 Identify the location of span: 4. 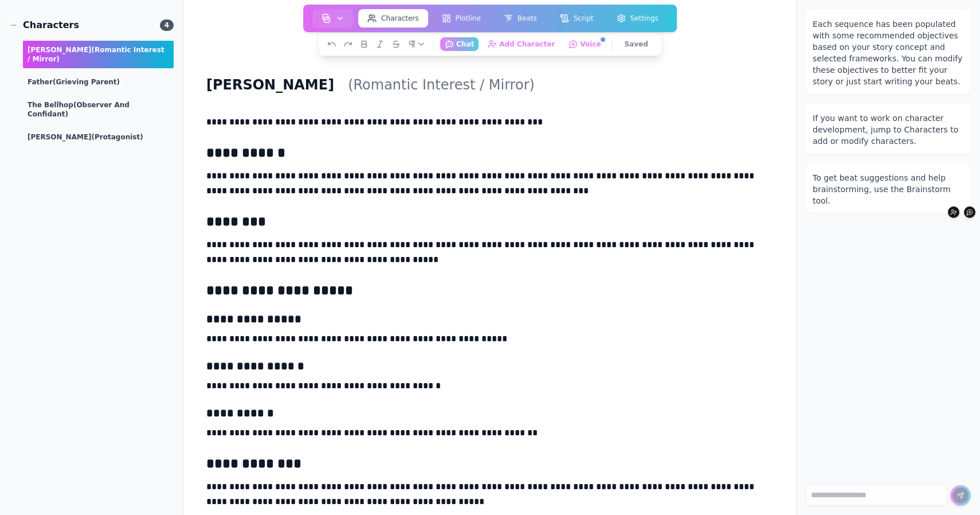
(167, 25).